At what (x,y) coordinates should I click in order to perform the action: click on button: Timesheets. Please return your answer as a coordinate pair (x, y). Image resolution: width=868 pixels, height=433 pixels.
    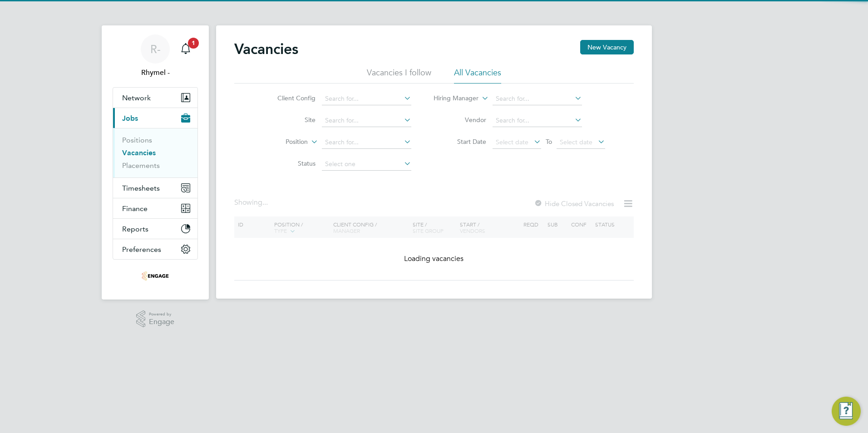
    Looking at the image, I should click on (155, 188).